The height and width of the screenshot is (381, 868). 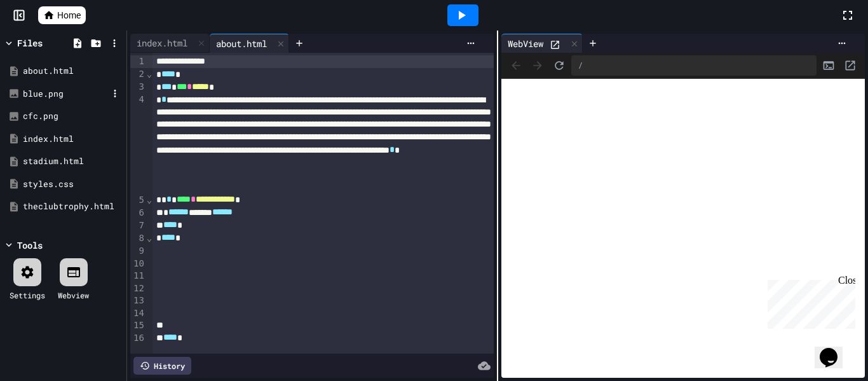 I want to click on div: 4, so click(x=138, y=144).